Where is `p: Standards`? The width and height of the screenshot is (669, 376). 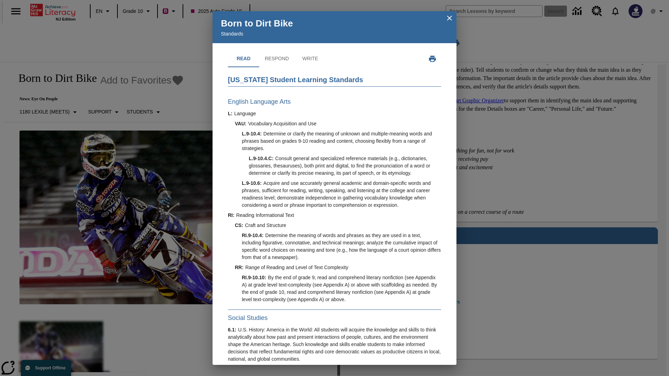
p: Standards is located at coordinates (335, 34).